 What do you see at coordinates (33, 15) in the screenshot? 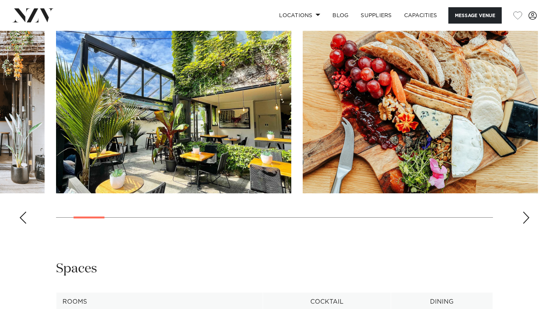
I see `img: nzv-logo.png` at bounding box center [33, 15].